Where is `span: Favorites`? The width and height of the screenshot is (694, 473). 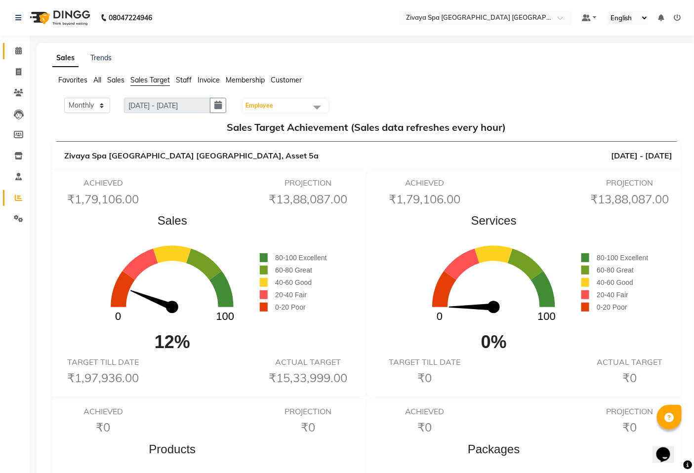 span: Favorites is located at coordinates (73, 80).